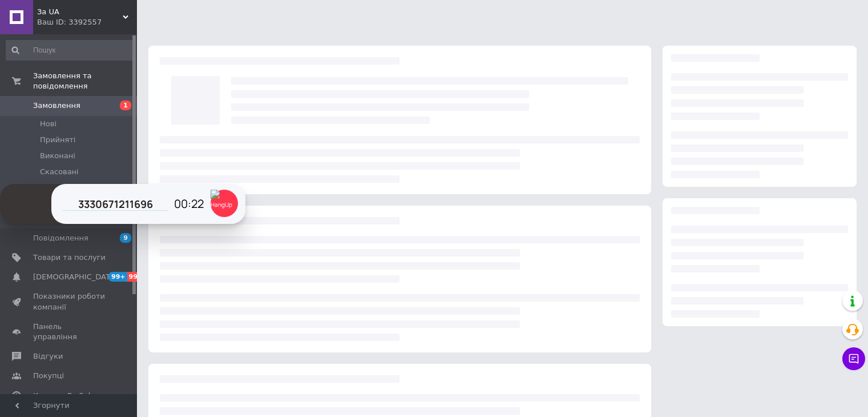 The image size is (868, 417). I want to click on span: Виконані, so click(57, 156).